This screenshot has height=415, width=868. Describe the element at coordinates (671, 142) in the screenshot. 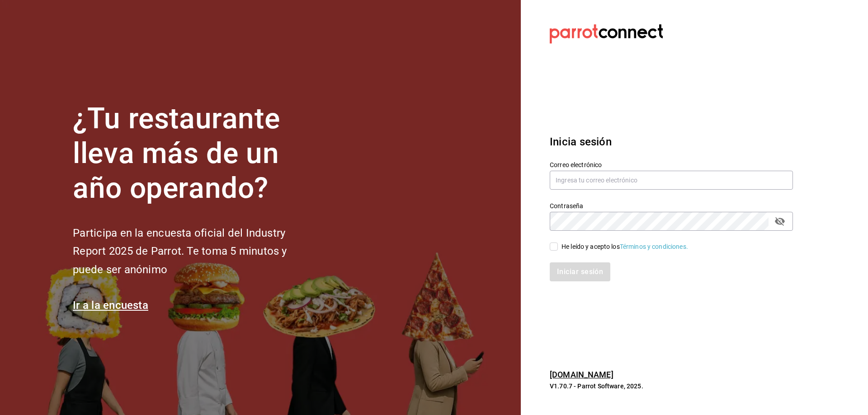

I see `h3: Inicia sesión` at that location.